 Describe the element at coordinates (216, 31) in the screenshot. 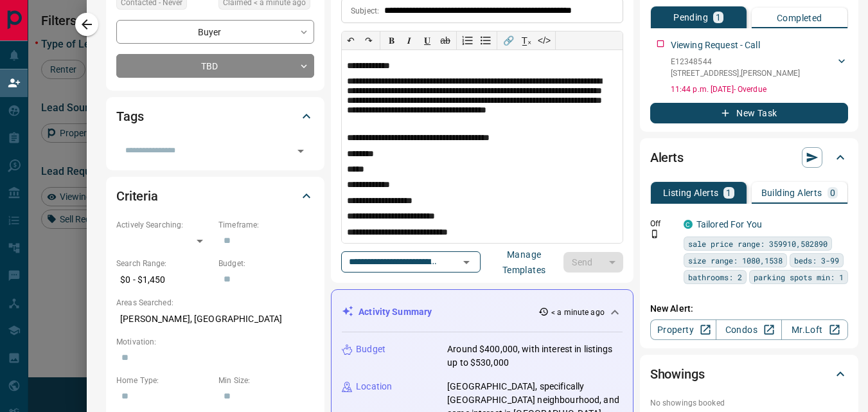

I see `div: Buyer` at that location.